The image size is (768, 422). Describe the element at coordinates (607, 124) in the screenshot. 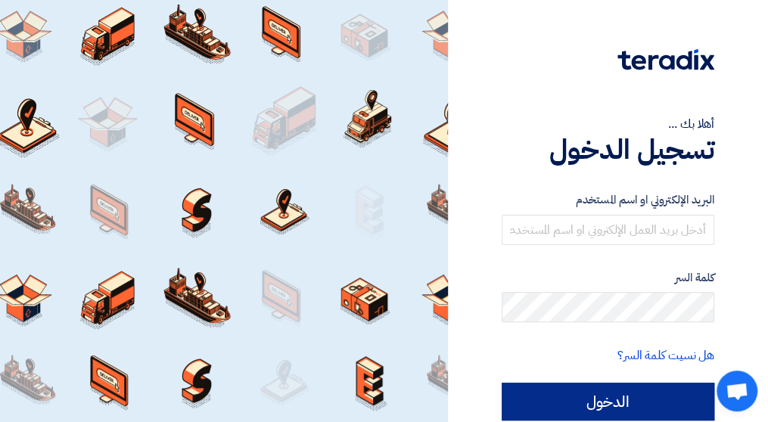

I see `div: أهلا بك ...` at that location.